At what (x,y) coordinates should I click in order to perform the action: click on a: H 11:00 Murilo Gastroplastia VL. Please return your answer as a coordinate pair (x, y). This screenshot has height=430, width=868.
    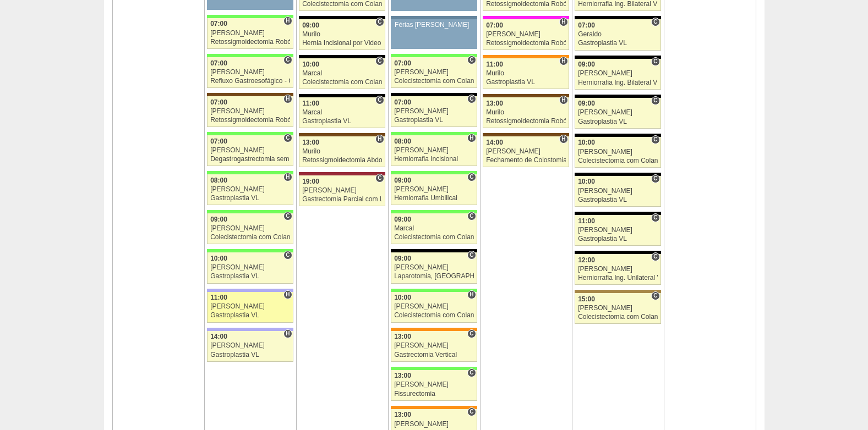
    Looking at the image, I should click on (525, 74).